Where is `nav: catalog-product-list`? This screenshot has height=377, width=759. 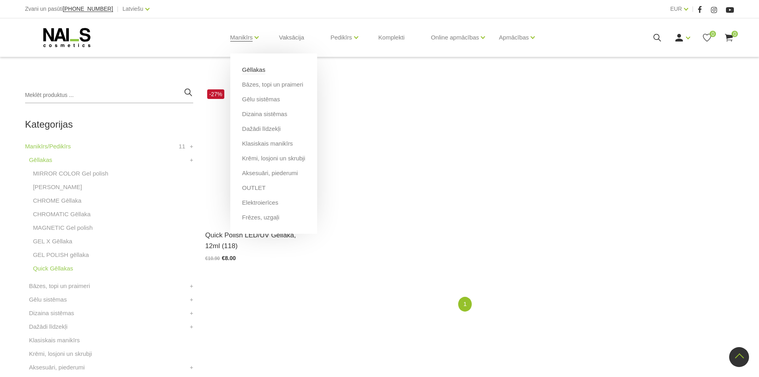 nav: catalog-product-list is located at coordinates (469, 304).